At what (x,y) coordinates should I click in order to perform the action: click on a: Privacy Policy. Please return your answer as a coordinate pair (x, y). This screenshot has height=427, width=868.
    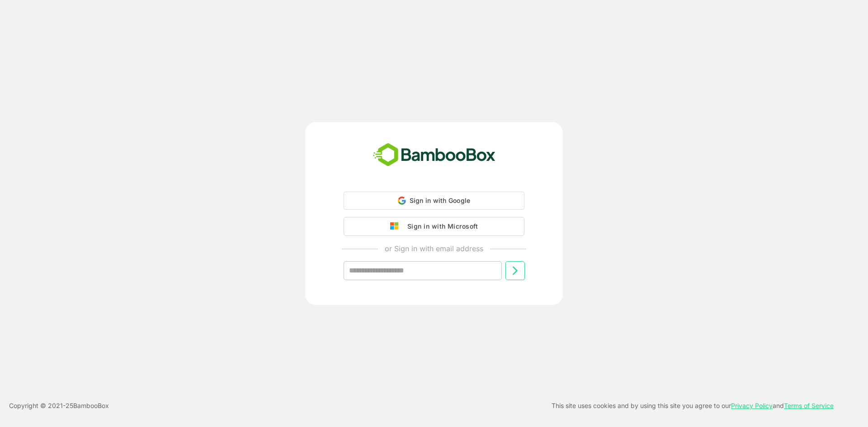
    Looking at the image, I should click on (752, 405).